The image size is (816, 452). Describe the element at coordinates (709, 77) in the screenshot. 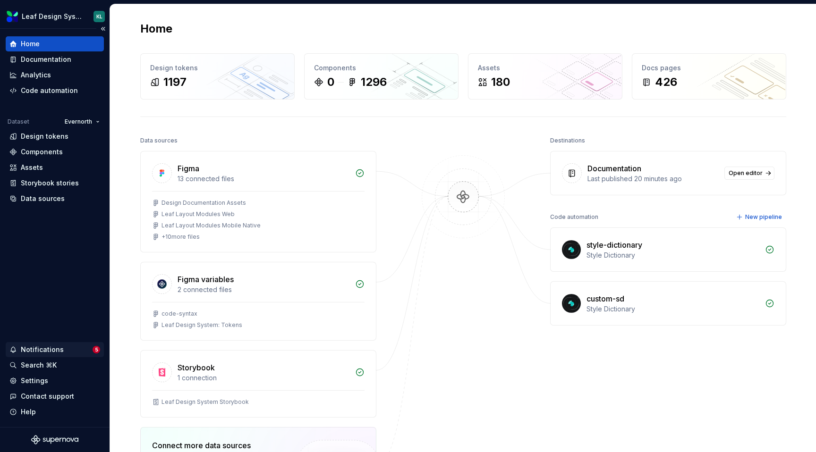

I see `a: Docs pages426` at that location.